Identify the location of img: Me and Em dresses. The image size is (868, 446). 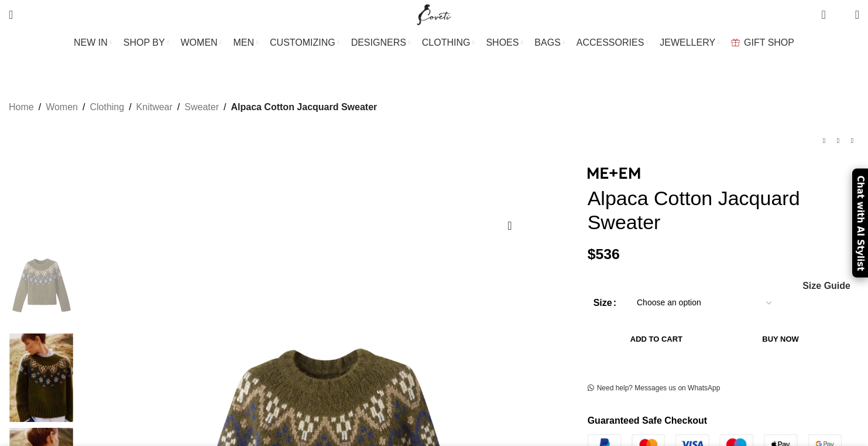
(42, 377).